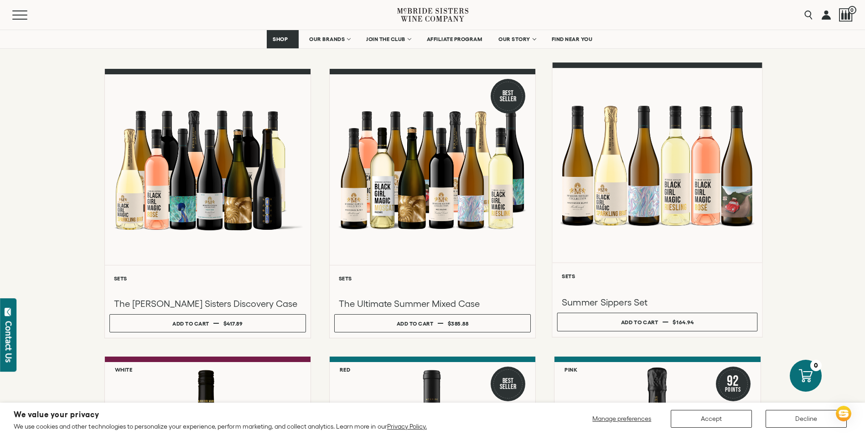  What do you see at coordinates (815, 365) in the screenshot?
I see `div: 0` at bounding box center [815, 365].